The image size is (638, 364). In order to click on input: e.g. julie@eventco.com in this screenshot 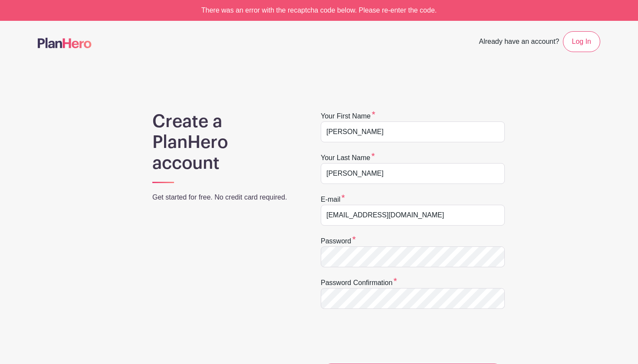, I will do `click(413, 215)`.